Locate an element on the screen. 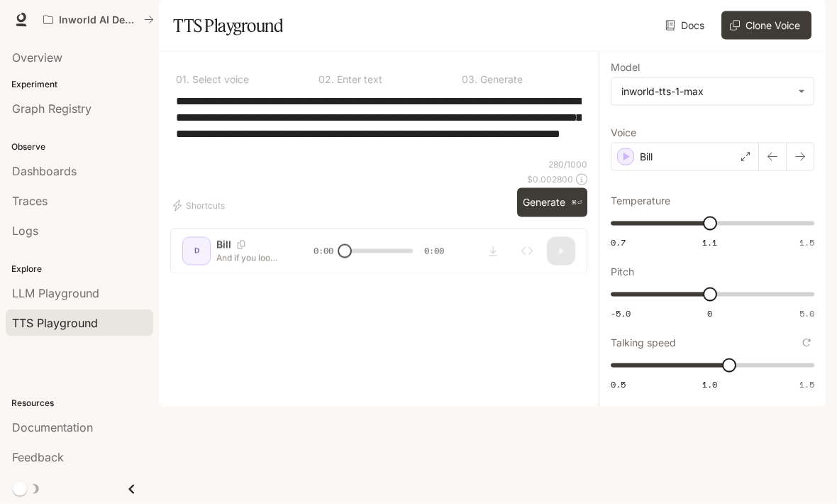 The height and width of the screenshot is (504, 837). p: Inworld AI Demos is located at coordinates (98, 20).